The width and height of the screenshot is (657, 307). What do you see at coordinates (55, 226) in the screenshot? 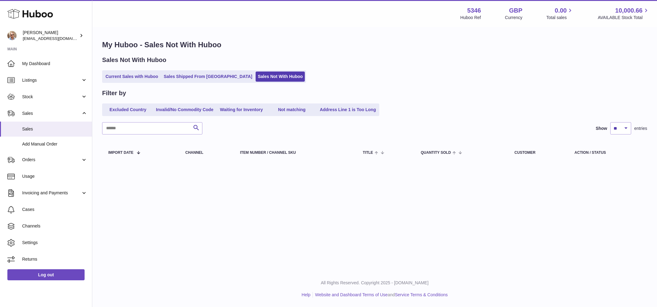
I see `span: Channels` at bounding box center [55, 226].